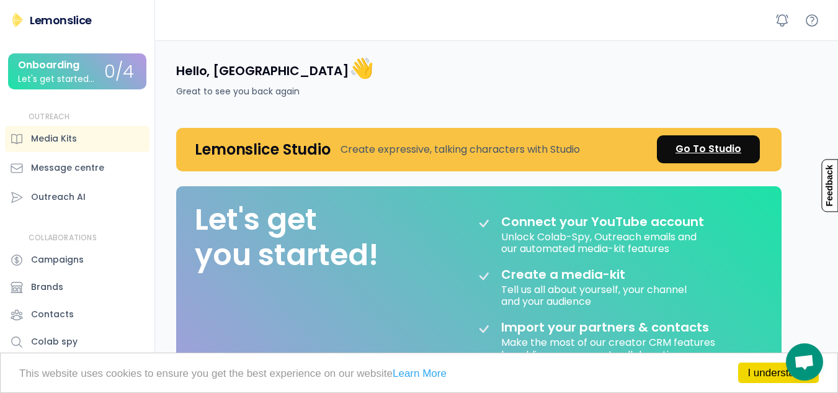 This screenshot has width=838, height=393. What do you see at coordinates (600, 241) in the screenshot?
I see `div: Unlock Colab-Spy, Outreach emails and our automated media-kit features` at bounding box center [600, 241].